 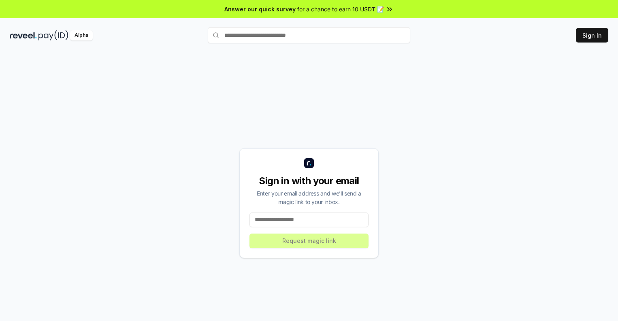 I want to click on span: Answer our quick survey, so click(x=260, y=9).